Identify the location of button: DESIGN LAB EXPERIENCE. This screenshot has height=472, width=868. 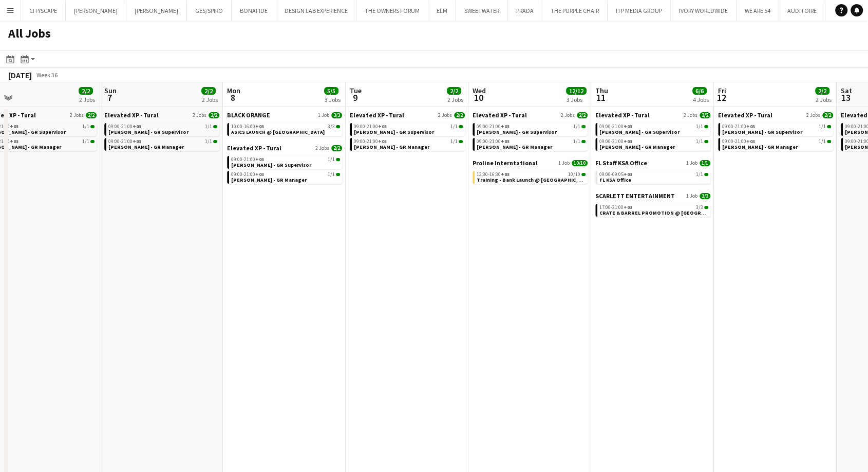
(316, 11).